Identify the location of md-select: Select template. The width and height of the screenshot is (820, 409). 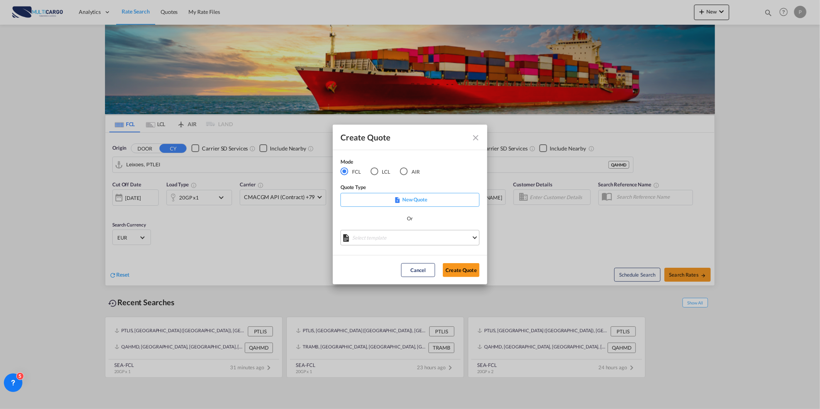
(410, 238).